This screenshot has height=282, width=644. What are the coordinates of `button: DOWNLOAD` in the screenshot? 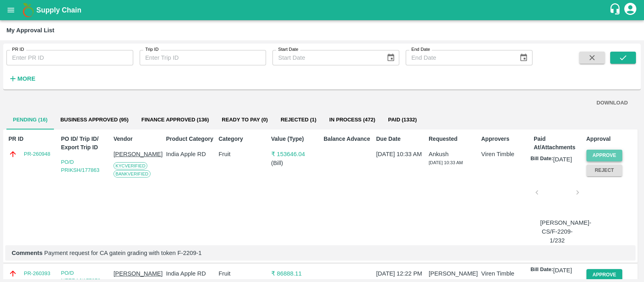 It's located at (612, 102).